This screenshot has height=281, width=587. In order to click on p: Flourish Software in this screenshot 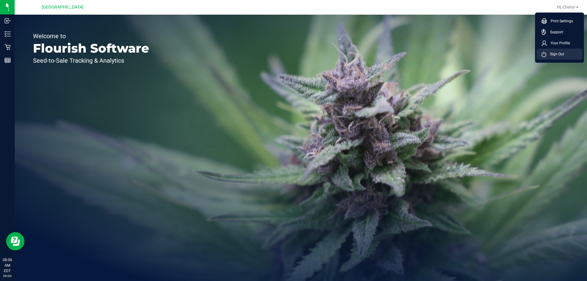, I will do `click(91, 48)`.